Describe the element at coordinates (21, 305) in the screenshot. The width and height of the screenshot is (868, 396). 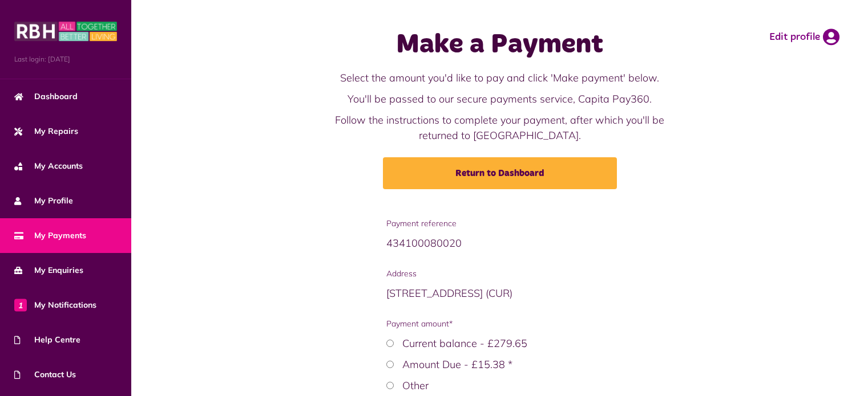
I see `span: 1` at that location.